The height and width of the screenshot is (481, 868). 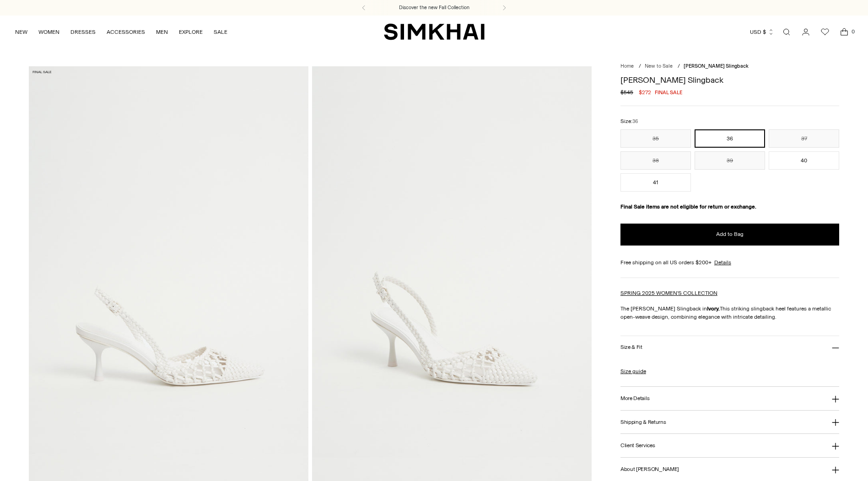 I want to click on a: DRESSES, so click(x=83, y=32).